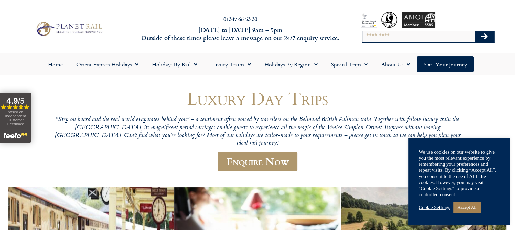  What do you see at coordinates (459, 173) in the screenshot?
I see `div: We use cookies on our website to give you the most relevant experience by remembering your prefer...` at bounding box center [459, 173].